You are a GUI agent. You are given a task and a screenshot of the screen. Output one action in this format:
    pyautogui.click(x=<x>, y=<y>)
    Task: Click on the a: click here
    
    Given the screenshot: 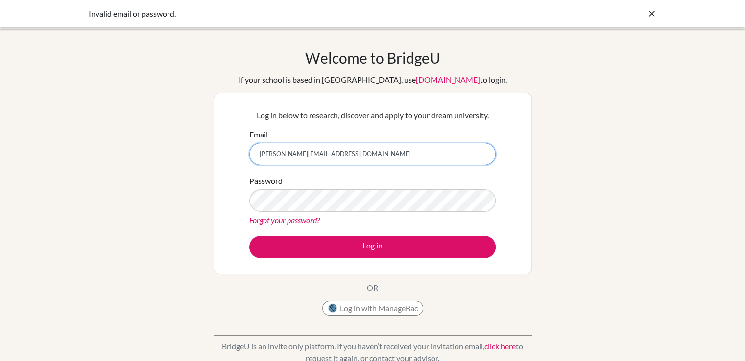 What is the action you would take?
    pyautogui.click(x=500, y=346)
    